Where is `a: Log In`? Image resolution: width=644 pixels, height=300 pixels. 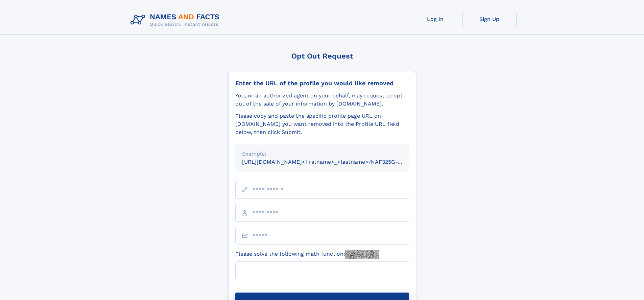 a: Log In is located at coordinates (436, 19).